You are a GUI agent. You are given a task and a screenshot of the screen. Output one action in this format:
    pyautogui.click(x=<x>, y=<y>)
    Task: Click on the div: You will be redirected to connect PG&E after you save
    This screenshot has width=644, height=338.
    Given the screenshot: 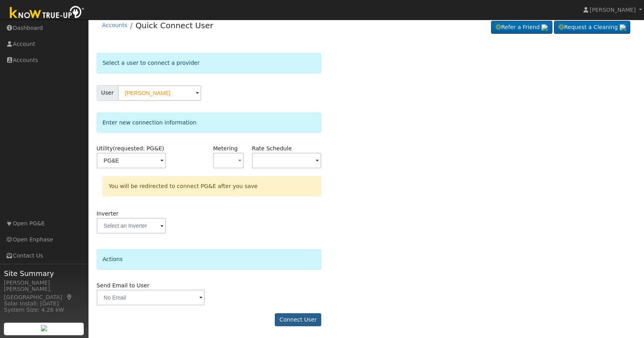 What is the action you would take?
    pyautogui.click(x=212, y=186)
    